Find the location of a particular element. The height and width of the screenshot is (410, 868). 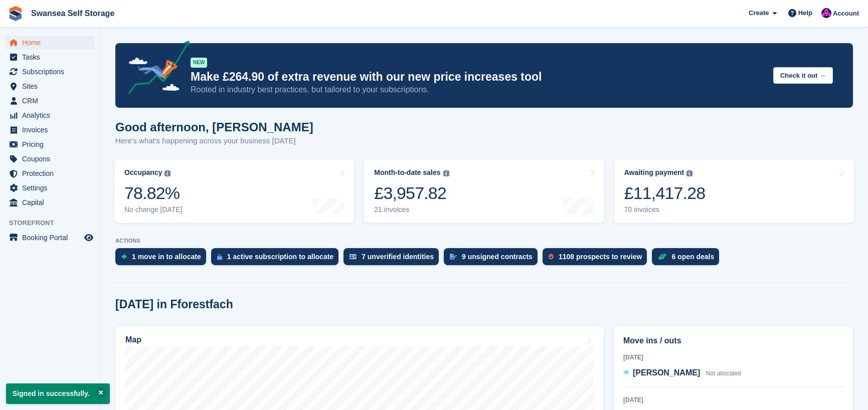

a: 1108 prospects to review is located at coordinates (597, 259).